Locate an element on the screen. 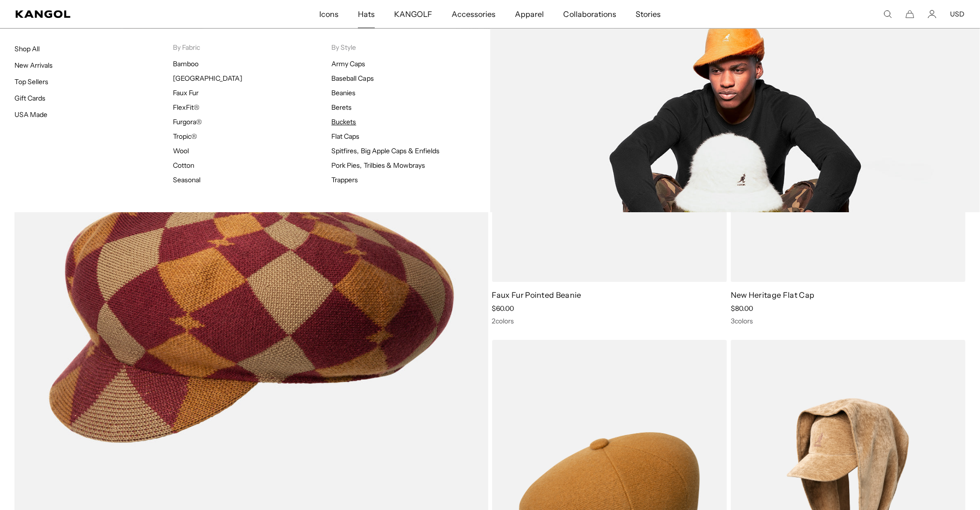 The height and width of the screenshot is (510, 980). a: FlexFit® is located at coordinates (186, 108).